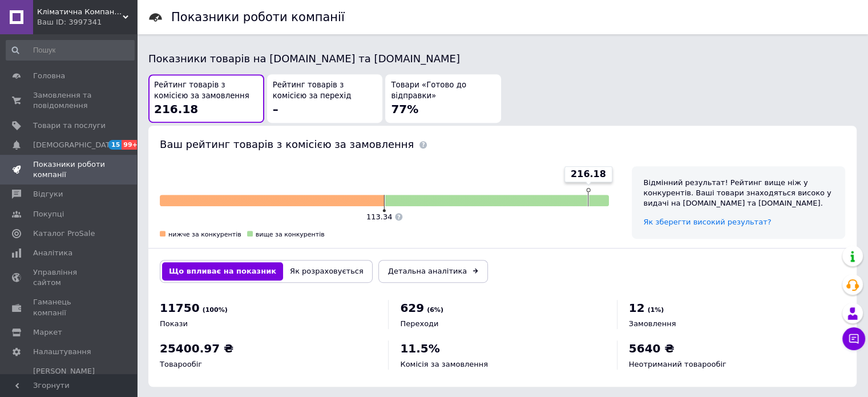  Describe the element at coordinates (49, 214) in the screenshot. I see `span: Покупці` at that location.